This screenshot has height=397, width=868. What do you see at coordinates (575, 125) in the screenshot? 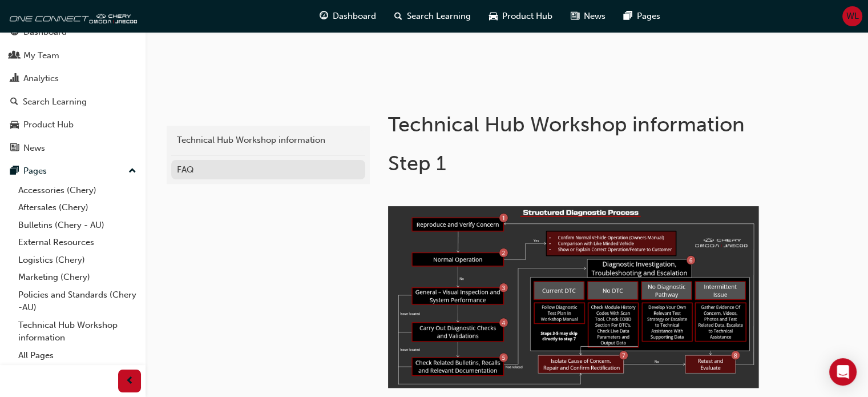
I see `h1: Technical Hub Workshop information` at bounding box center [575, 125].